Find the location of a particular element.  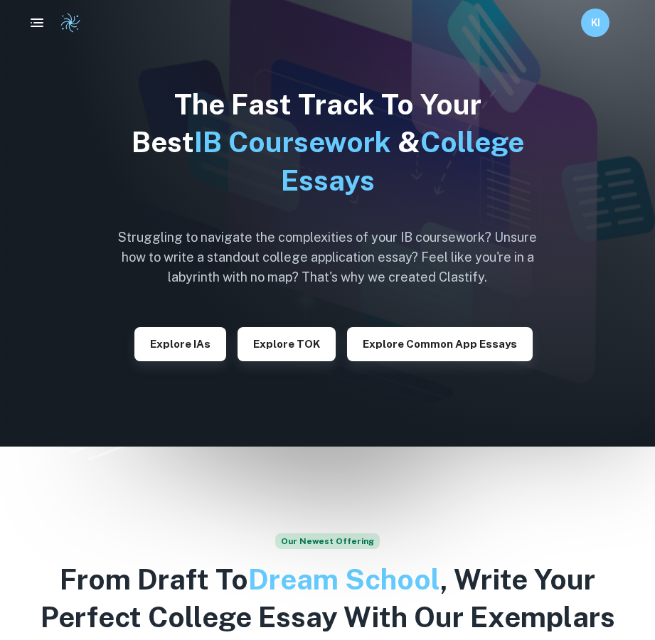

a: Explore Common App essays is located at coordinates (439, 343).